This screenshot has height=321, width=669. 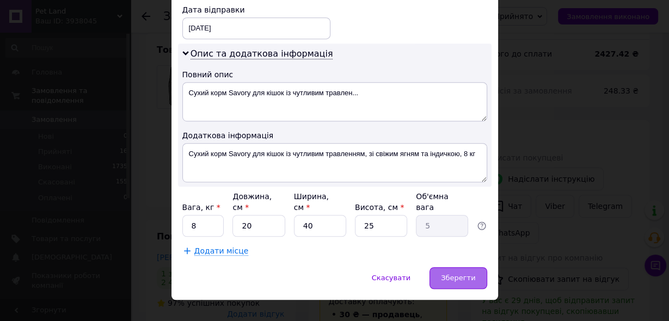 I want to click on div: Додаткова інформація, so click(x=335, y=136).